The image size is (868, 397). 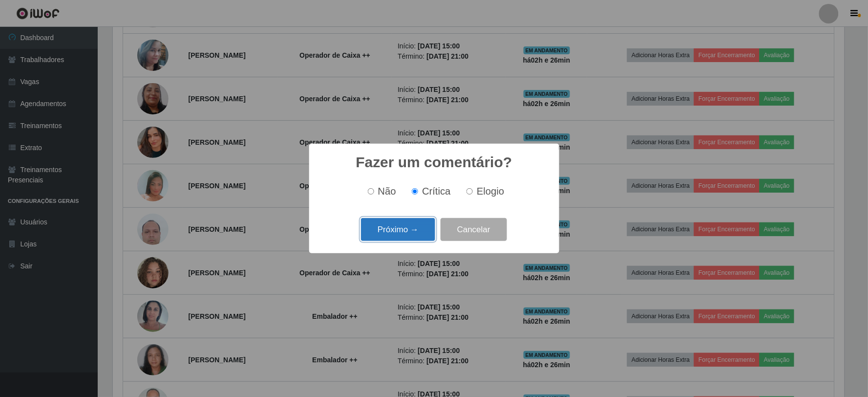 What do you see at coordinates (437, 191) in the screenshot?
I see `span: Crítica` at bounding box center [437, 191].